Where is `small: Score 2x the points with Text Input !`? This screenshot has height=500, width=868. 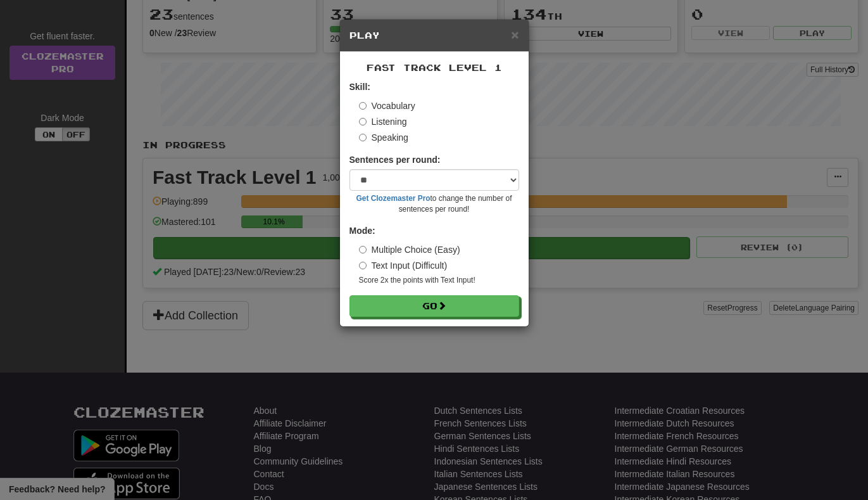
small: Score 2x the points with Text Input ! is located at coordinates (439, 280).